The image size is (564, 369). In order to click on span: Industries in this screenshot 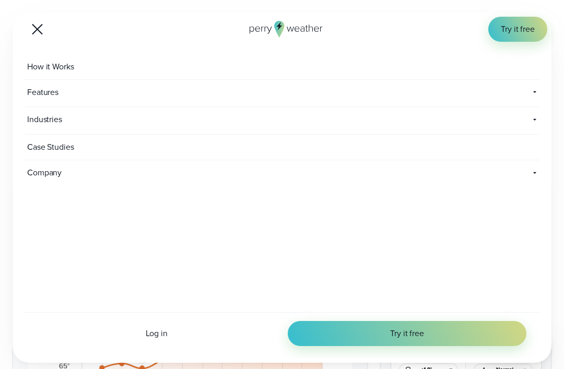, I will do `click(179, 120)`.